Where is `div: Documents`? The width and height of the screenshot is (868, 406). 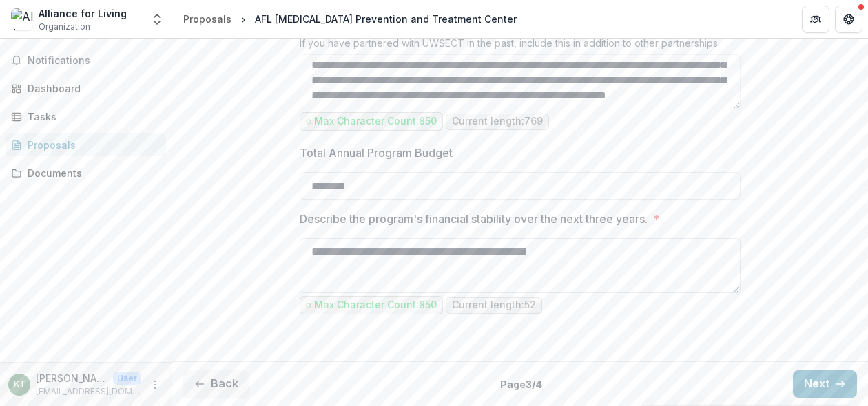 div: Documents is located at coordinates (91, 173).